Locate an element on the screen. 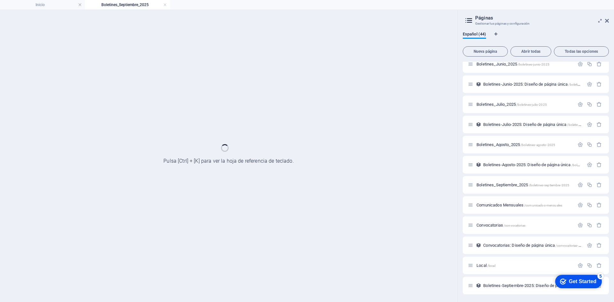 The image size is (614, 302). button: Nueva página is located at coordinates (485, 51).